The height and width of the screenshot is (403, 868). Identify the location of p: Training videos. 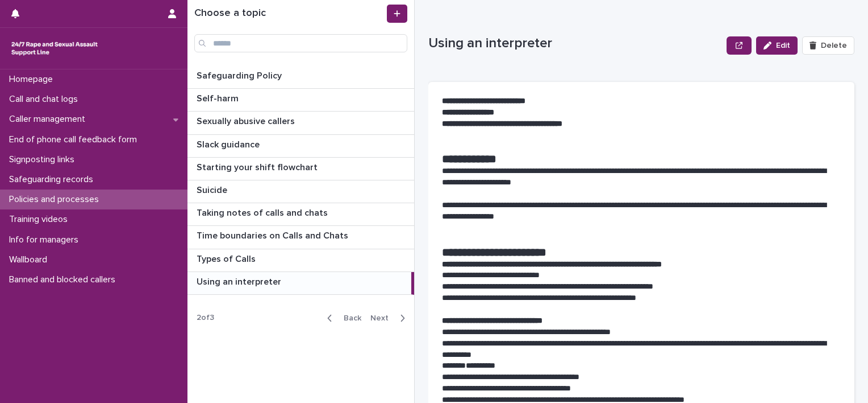
(40, 219).